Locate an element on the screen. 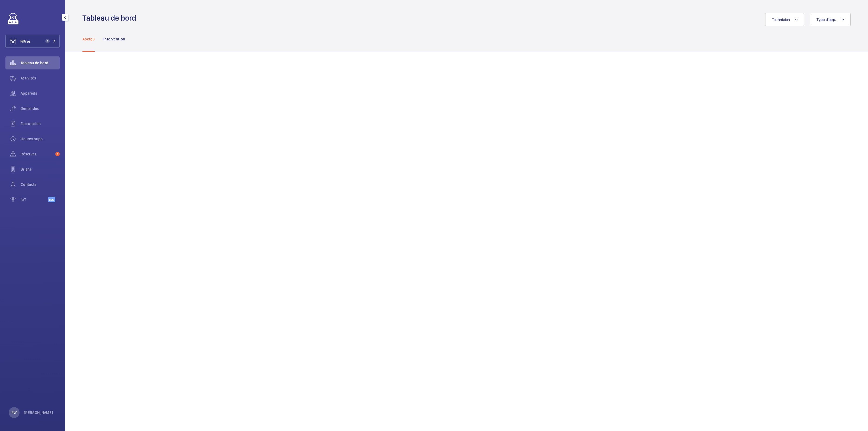  span: Type d'app. is located at coordinates (826, 19).